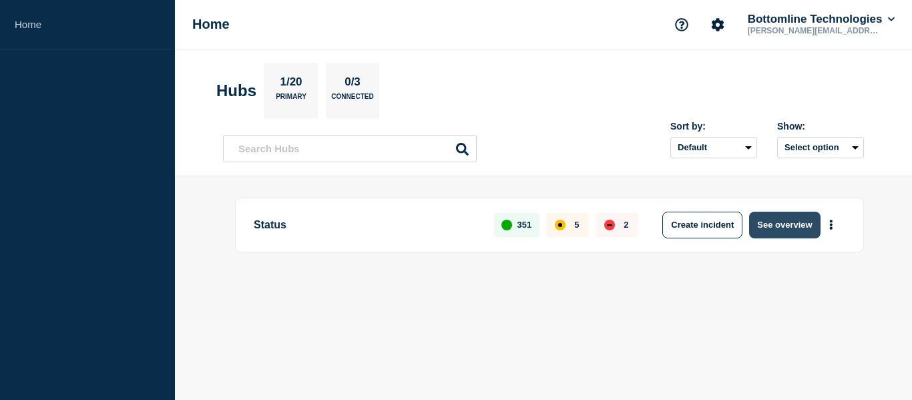  What do you see at coordinates (576, 224) in the screenshot?
I see `p: 5` at bounding box center [576, 224].